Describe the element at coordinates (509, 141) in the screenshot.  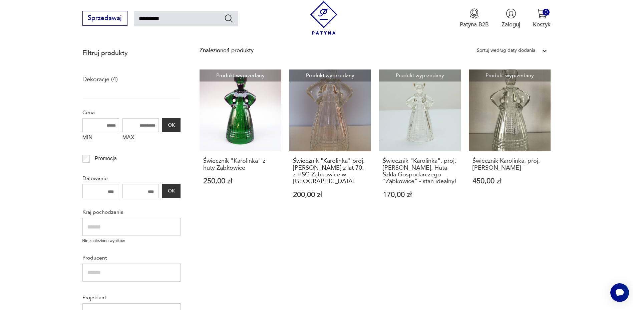
I see `a: Produkt wyprzedanyŚwiecznik Karolinka, proj. Eryka Trzewik-DrostŚwiecznik Karolinka, proj. [PERSO...` at that location.